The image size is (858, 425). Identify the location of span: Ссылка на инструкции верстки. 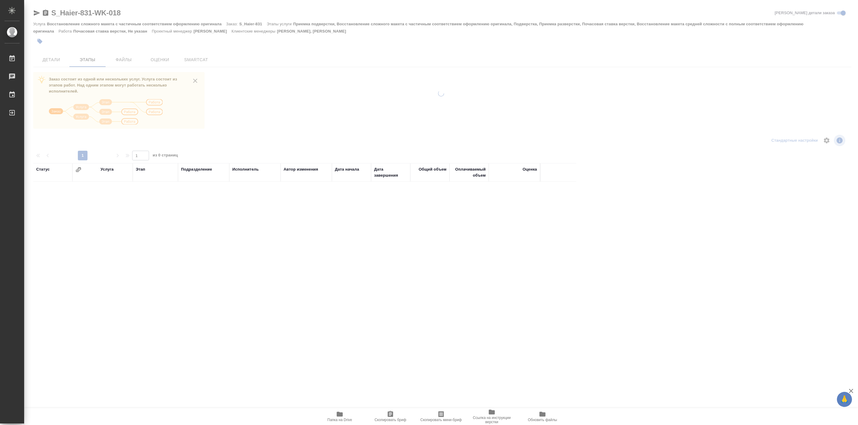
(492, 420).